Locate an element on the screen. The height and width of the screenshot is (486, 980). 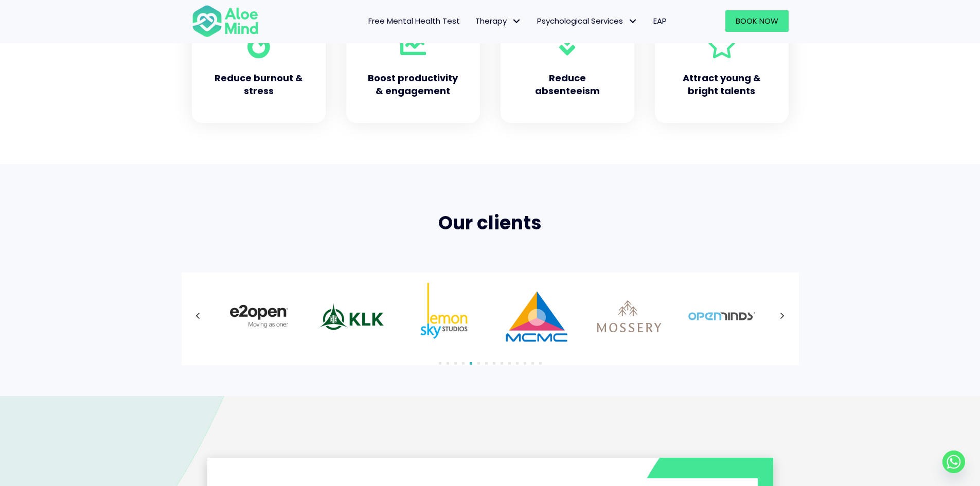
div: Slide 8 of 5 is located at coordinates (537, 317).